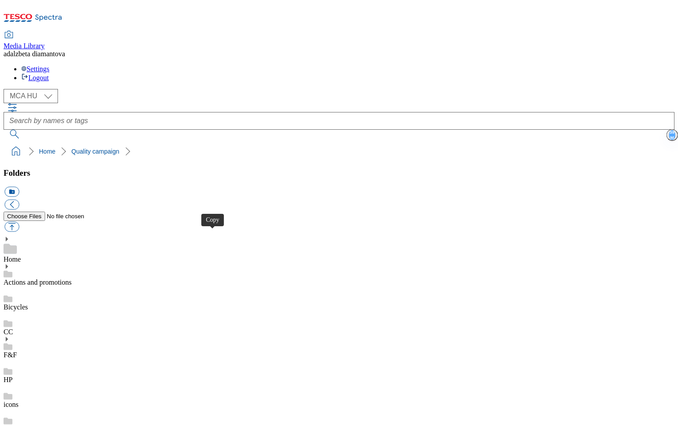 Image resolution: width=678 pixels, height=425 pixels. What do you see at coordinates (7, 54) in the screenshot?
I see `span: ad` at bounding box center [7, 54].